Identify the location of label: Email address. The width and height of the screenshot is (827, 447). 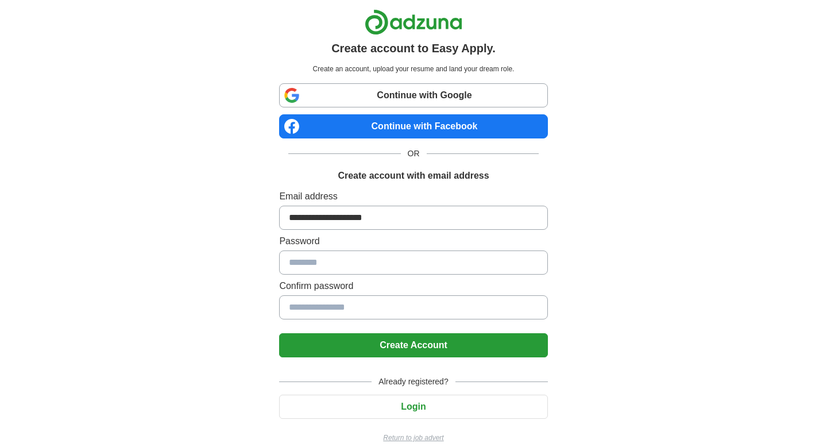
(413, 196).